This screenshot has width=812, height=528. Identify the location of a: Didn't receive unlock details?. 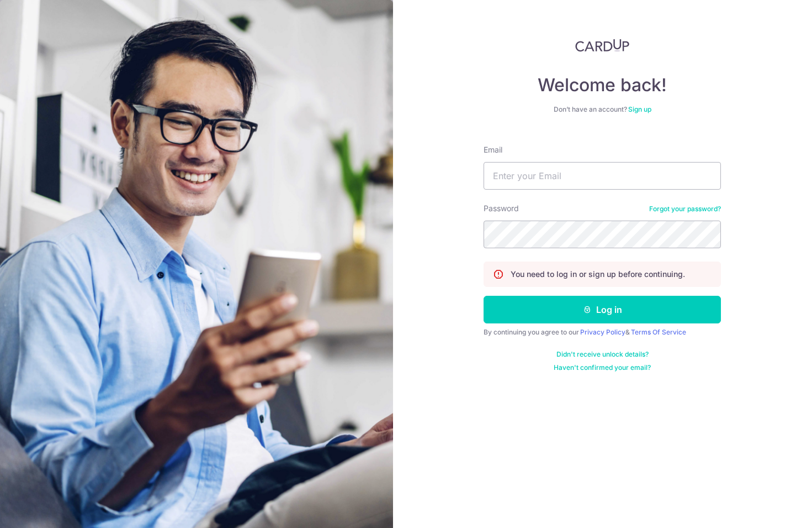
(602, 354).